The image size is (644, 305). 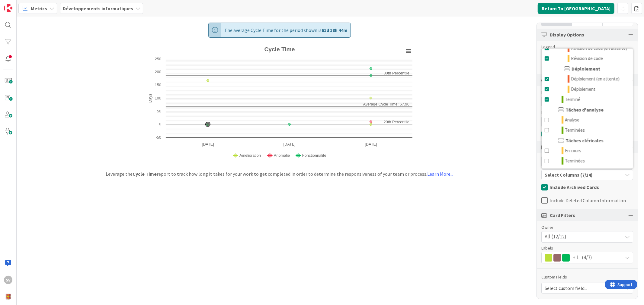 What do you see at coordinates (20, 4) in the screenshot?
I see `span: Support` at bounding box center [20, 4].